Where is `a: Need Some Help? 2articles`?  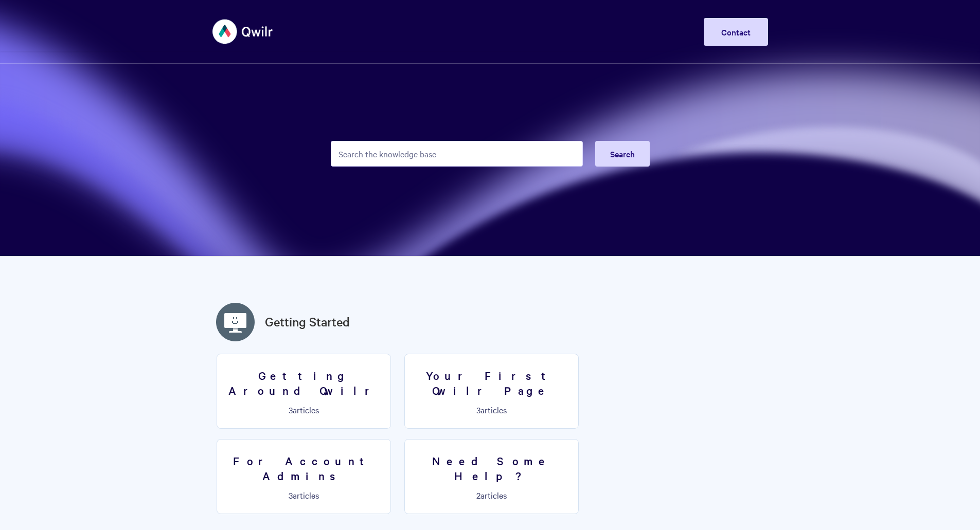
a: Need Some Help? 2articles is located at coordinates (491, 477).